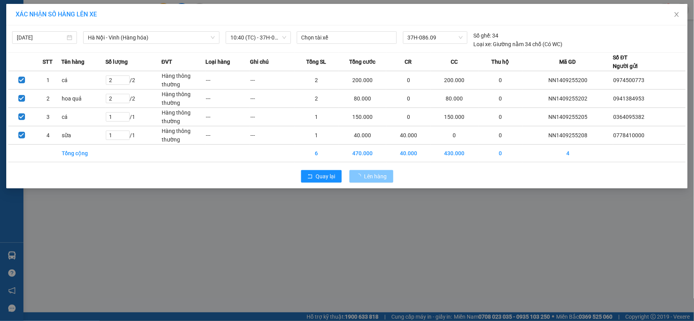 Image resolution: width=694 pixels, height=321 pixels. Describe the element at coordinates (630, 135) in the screenshot. I see `span: 0778410000` at that location.